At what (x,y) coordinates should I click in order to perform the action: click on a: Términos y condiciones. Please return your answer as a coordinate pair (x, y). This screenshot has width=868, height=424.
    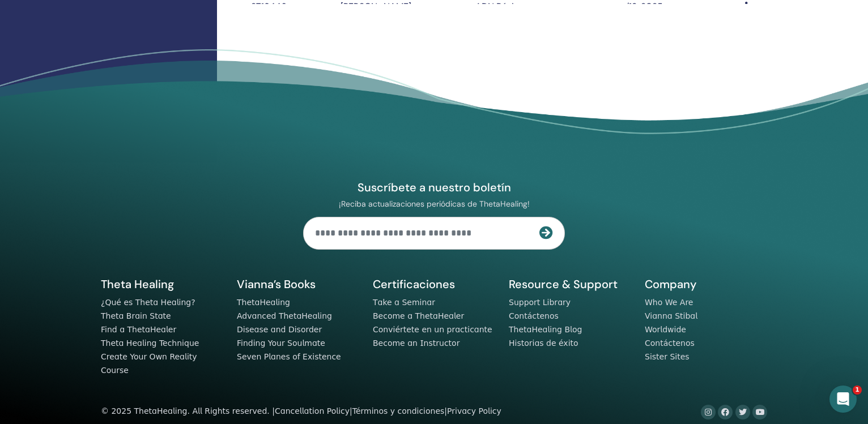
    Looking at the image, I should click on (398, 411).